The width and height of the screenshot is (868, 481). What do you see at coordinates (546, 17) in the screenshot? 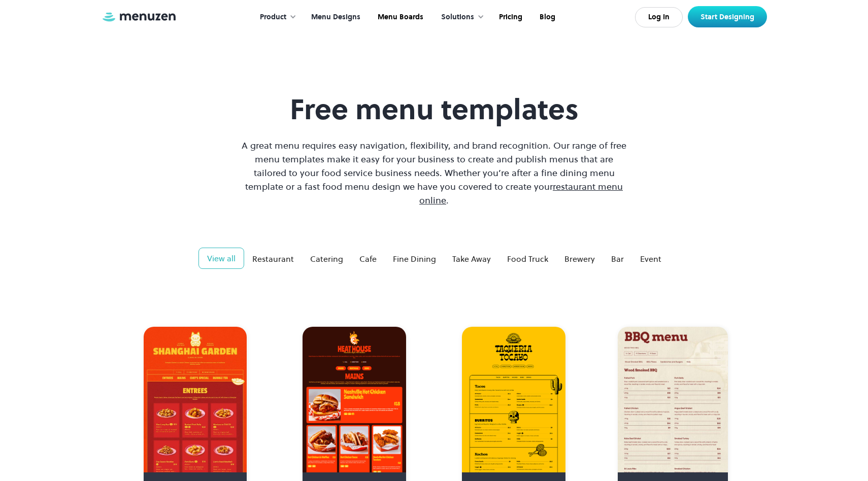
I see `a: Blog` at bounding box center [546, 17].